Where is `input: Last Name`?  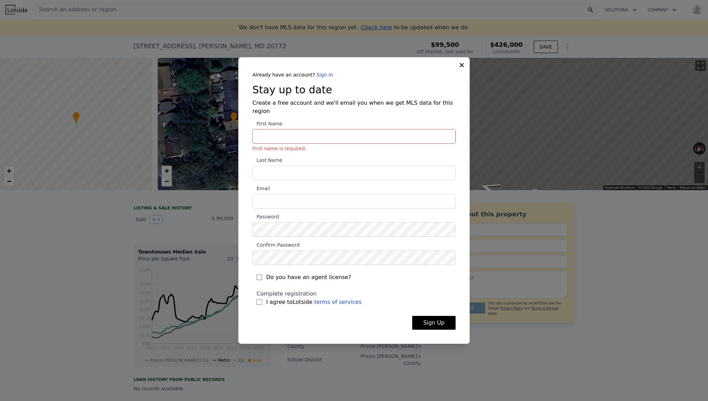
input: Last Name is located at coordinates (354, 173).